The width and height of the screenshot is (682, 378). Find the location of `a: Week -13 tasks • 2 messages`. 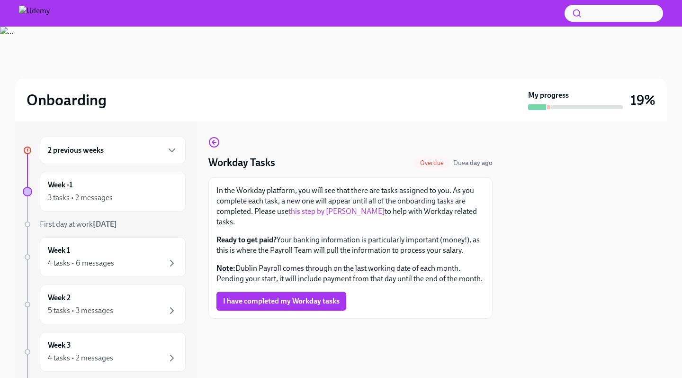

a: Week -13 tasks • 2 messages is located at coordinates (104, 191).